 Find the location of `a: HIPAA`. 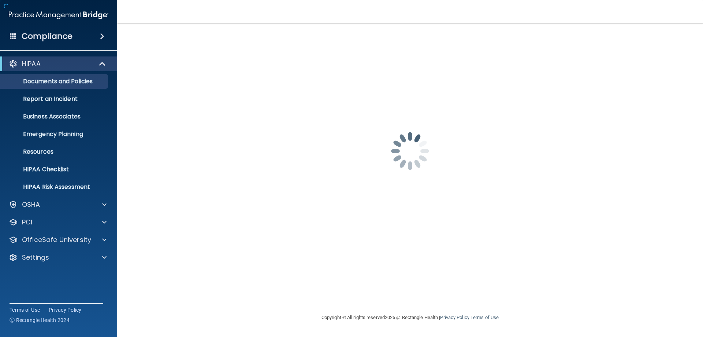

a: HIPAA is located at coordinates (57, 64).